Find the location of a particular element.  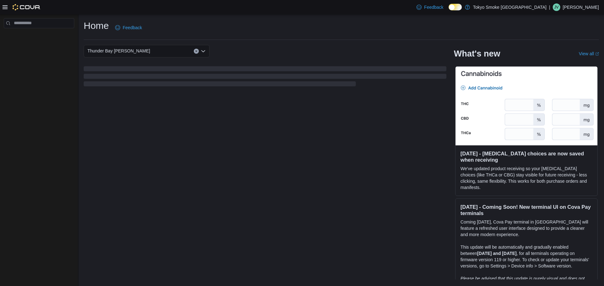

p: This update will be automatically and gradually enabled between , for all terminals operating on ... is located at coordinates (526, 257).